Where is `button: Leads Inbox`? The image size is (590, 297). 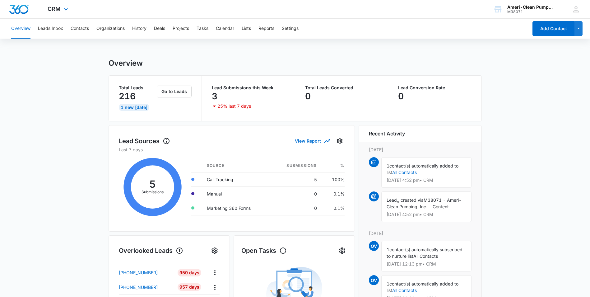 button: Leads Inbox is located at coordinates (50, 29).